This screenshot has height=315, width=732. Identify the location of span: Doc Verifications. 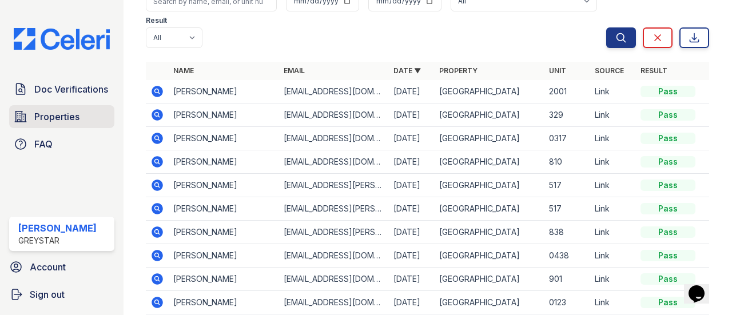
(71, 89).